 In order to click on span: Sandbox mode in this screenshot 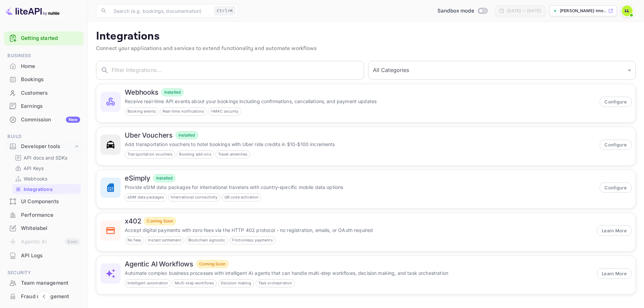, I will do `click(456, 11)`.